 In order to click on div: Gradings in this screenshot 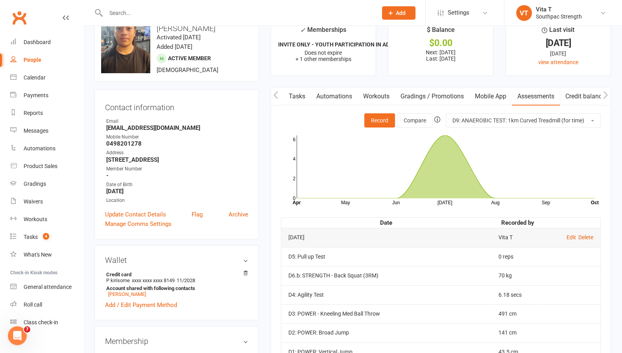, I will do `click(35, 184)`.